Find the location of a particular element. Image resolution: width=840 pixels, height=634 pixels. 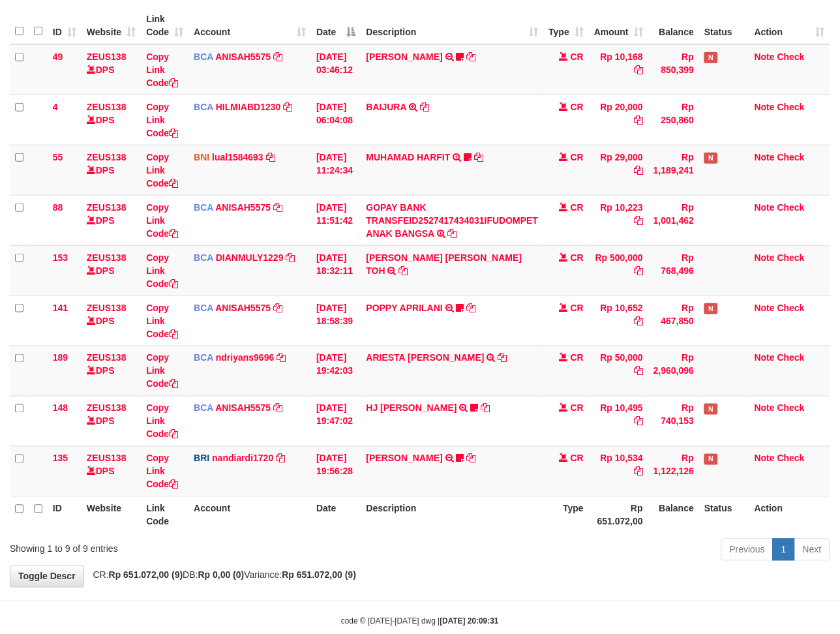

span: CR: DB: Variance: is located at coordinates (222, 576).